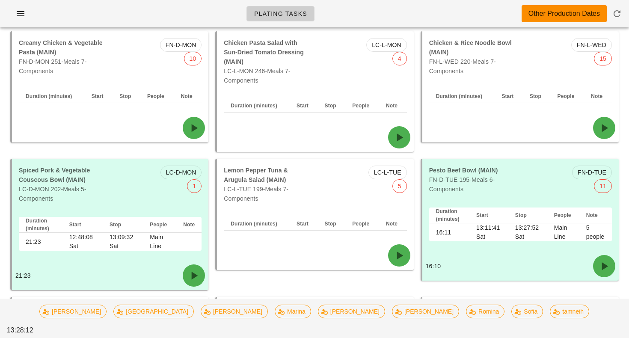  I want to click on td: 13:09:32 Sat, so click(123, 242).